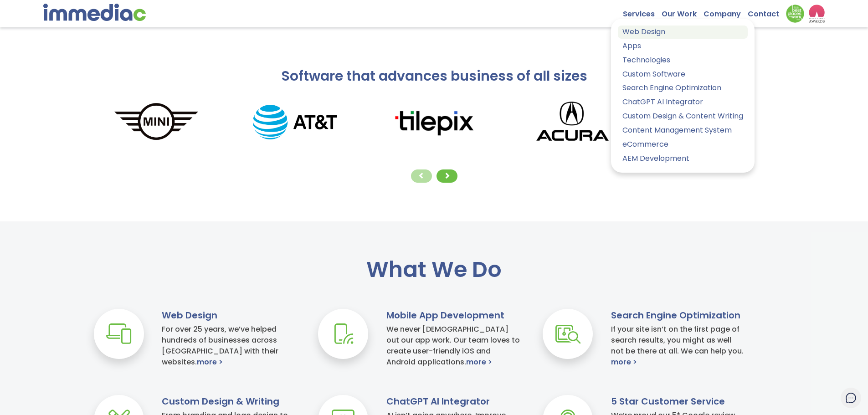  I want to click on a: Custom Design & Content Writing, so click(682, 116).